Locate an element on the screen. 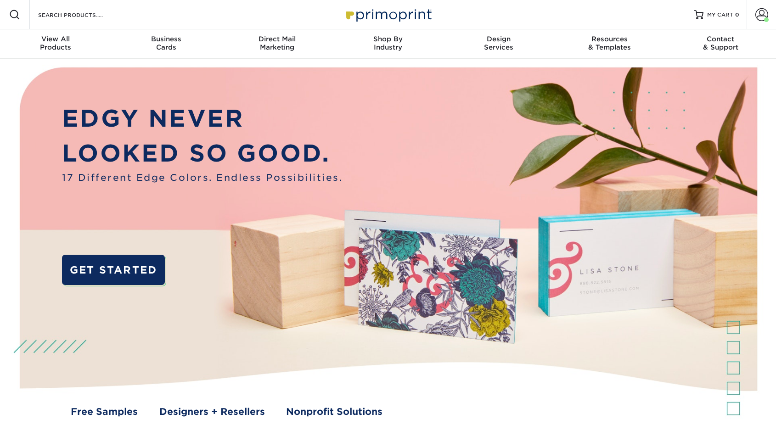 Image resolution: width=776 pixels, height=436 pixels. div: Cards is located at coordinates (166, 43).